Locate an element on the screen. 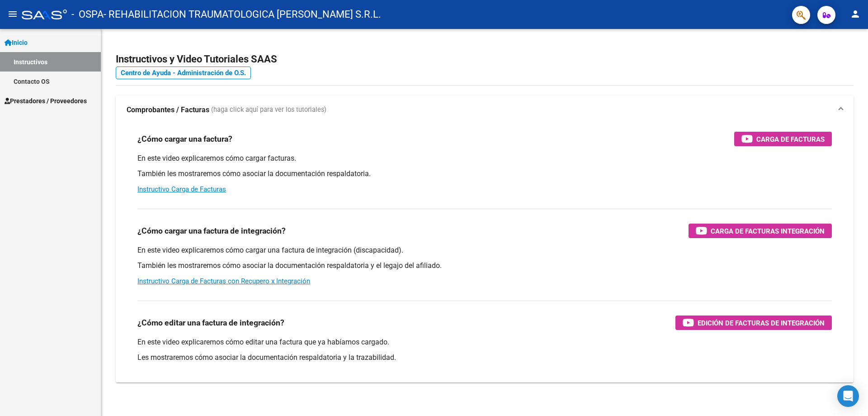  p: En este video explicaremos cómo editar una factura que ya habíamos cargado. is located at coordinates (484, 342).